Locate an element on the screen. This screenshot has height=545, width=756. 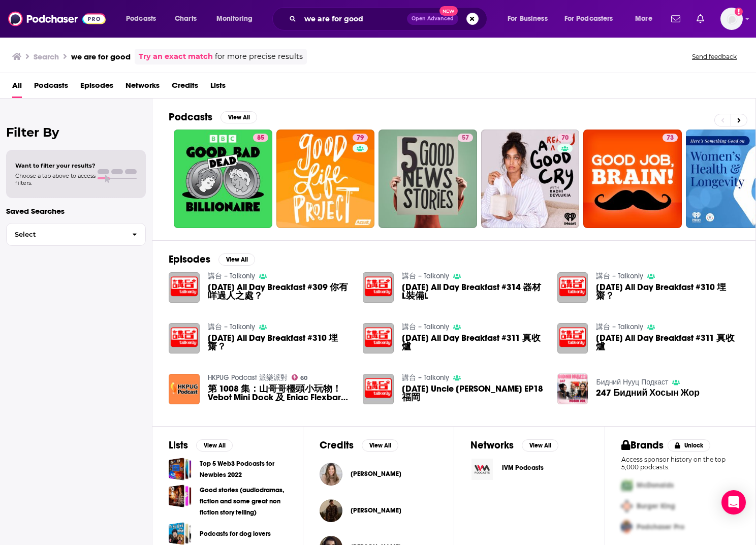
a: Networks is located at coordinates (142, 87).